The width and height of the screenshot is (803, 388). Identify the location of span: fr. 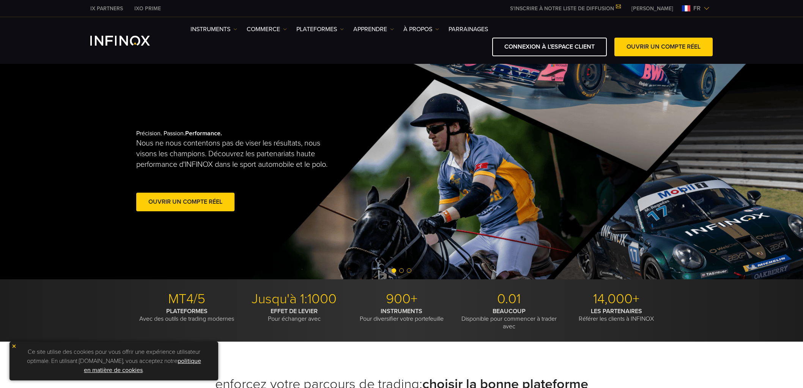
(697, 8).